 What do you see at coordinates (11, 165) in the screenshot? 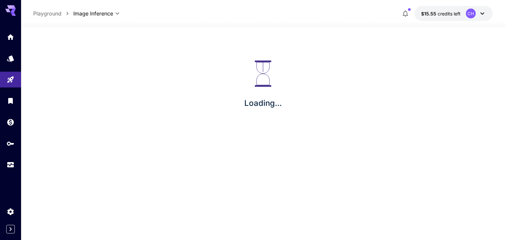
I see `div: Usage` at bounding box center [11, 165].